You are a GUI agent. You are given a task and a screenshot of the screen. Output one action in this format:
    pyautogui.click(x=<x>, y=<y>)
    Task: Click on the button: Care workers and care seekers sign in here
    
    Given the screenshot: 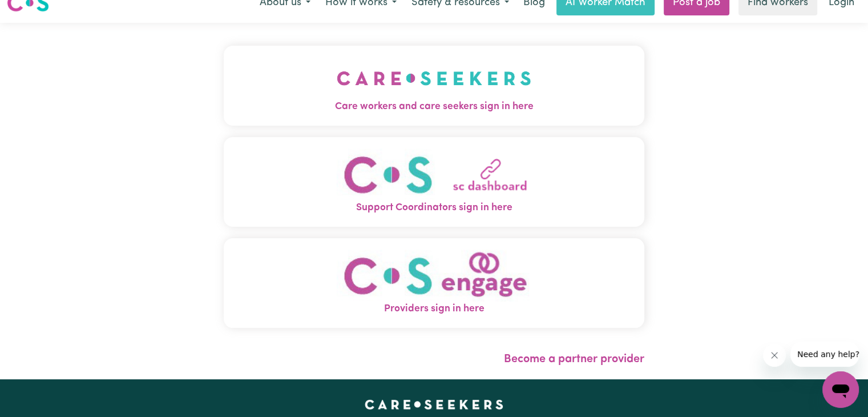 What is the action you would take?
    pyautogui.click(x=434, y=86)
    